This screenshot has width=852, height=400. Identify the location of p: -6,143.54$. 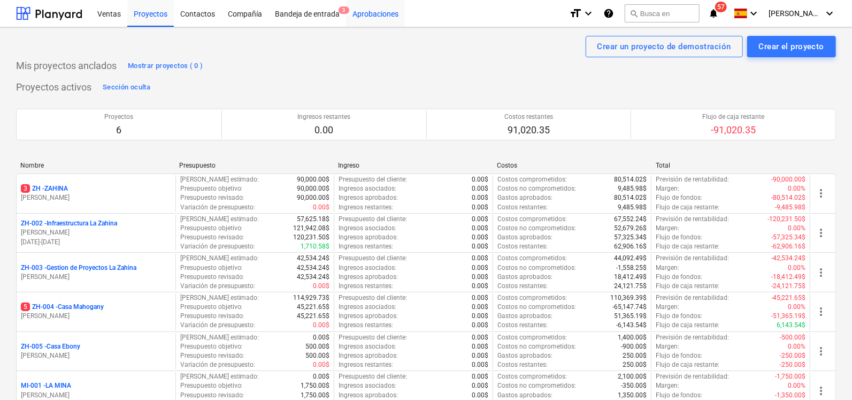
(631, 325).